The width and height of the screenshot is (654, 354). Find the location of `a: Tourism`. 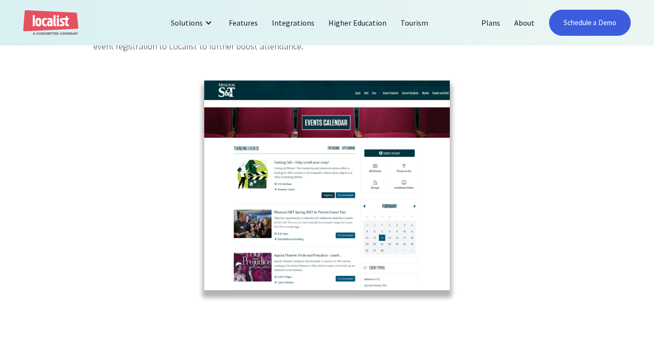

a: Tourism is located at coordinates (415, 23).